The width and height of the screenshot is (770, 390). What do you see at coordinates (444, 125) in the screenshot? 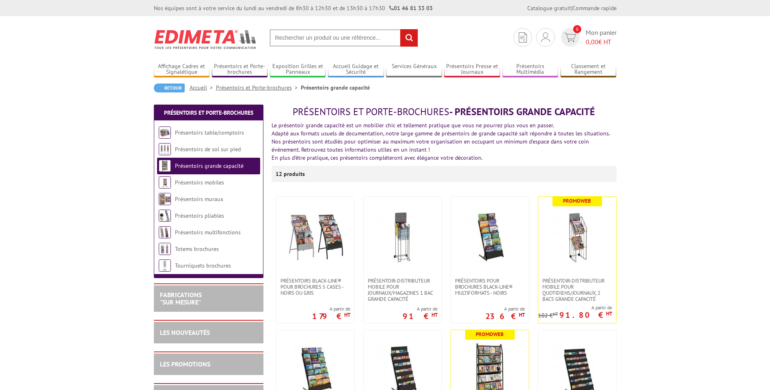
I see `div: Le présentoir grande capacité est un mobilier chic et tellement pratique que vous ne pourrez plus...` at bounding box center [444, 125].